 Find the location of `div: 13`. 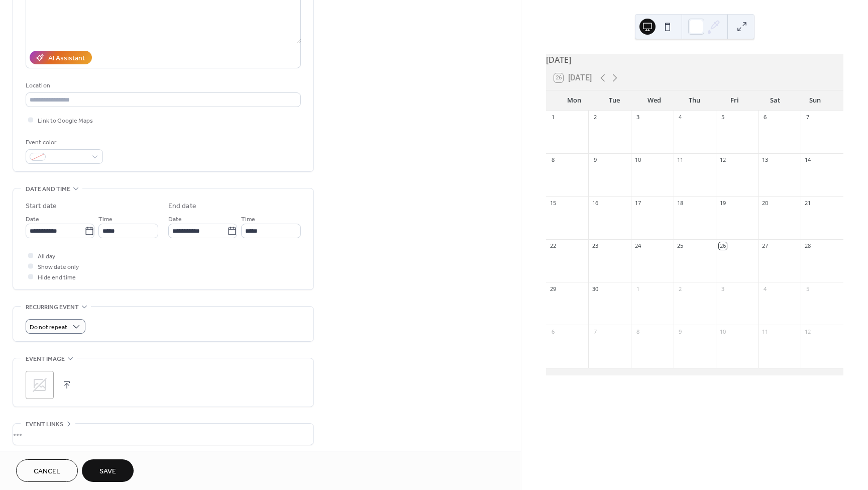

div: 13 is located at coordinates (765, 160).